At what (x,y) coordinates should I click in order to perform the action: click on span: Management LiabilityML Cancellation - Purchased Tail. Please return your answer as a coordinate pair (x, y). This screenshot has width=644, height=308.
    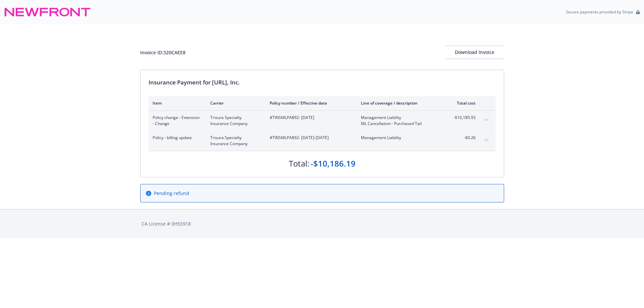
    Looking at the image, I should click on (400, 121).